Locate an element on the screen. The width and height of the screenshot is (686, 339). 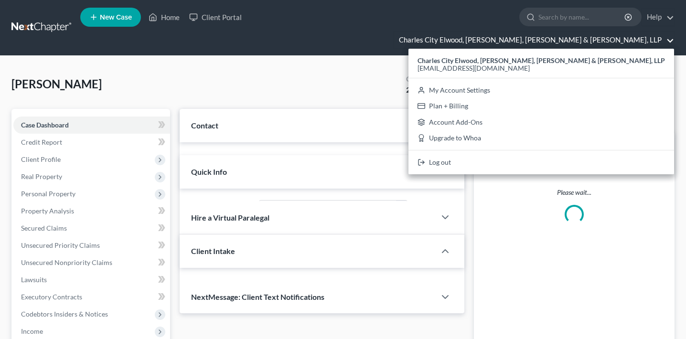
a: Upgrade to Whoa is located at coordinates (541, 139).